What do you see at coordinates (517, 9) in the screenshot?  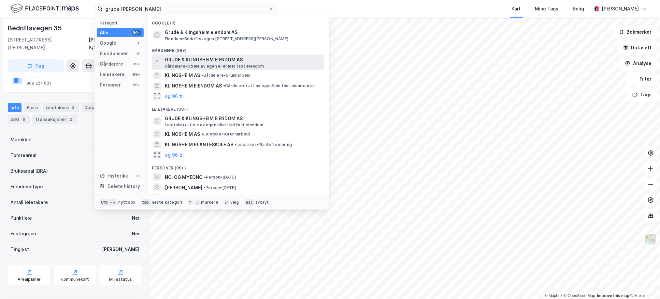 I see `div: Kart` at bounding box center [517, 9].